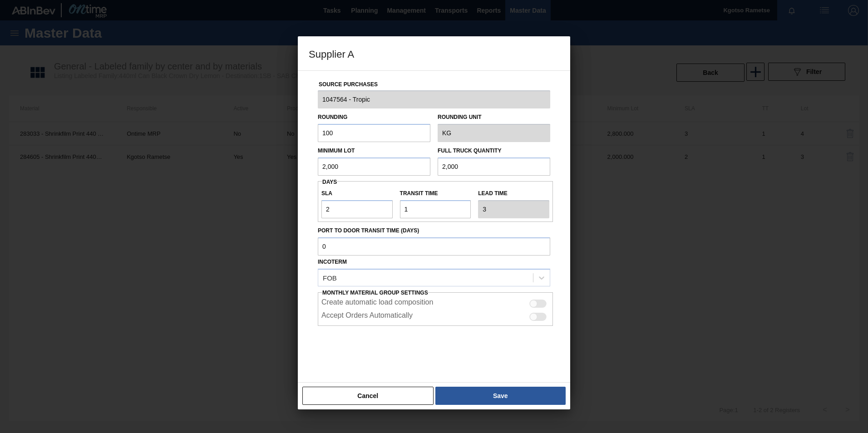 Image resolution: width=868 pixels, height=433 pixels. Describe the element at coordinates (435, 316) in the screenshot. I see `div: This configuration enables automatic acceptance of the order on the supplier side` at that location.